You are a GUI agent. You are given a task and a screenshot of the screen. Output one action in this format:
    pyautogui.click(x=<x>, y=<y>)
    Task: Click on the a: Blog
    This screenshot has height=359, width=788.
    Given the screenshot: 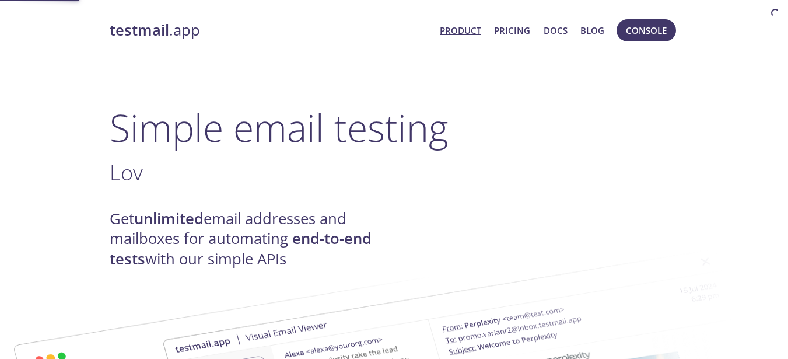 What is the action you would take?
    pyautogui.click(x=592, y=30)
    